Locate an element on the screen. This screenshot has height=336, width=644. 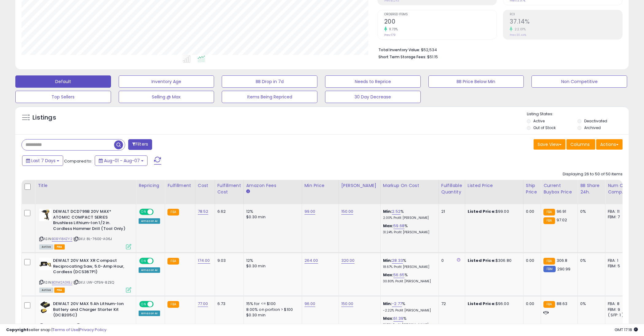
div: Markup on Cost is located at coordinates (409, 185).